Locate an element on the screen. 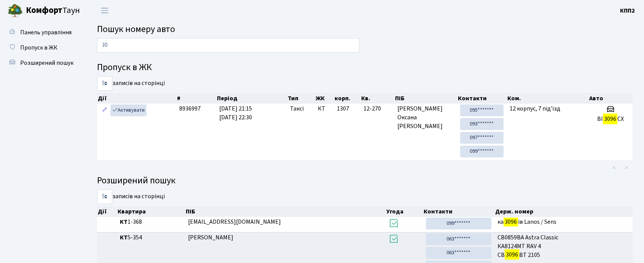 The image size is (644, 263). h4: Розширений пошук is located at coordinates (365, 181).